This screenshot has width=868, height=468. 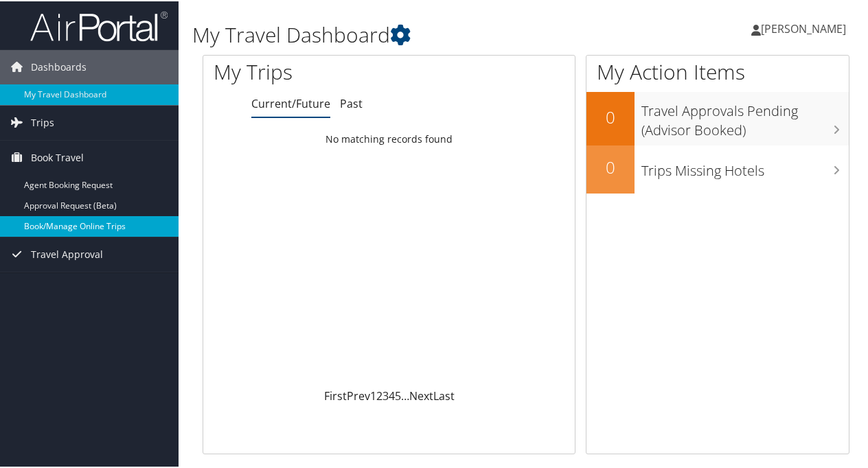 What do you see at coordinates (397, 395) in the screenshot?
I see `a: 5` at bounding box center [397, 395].